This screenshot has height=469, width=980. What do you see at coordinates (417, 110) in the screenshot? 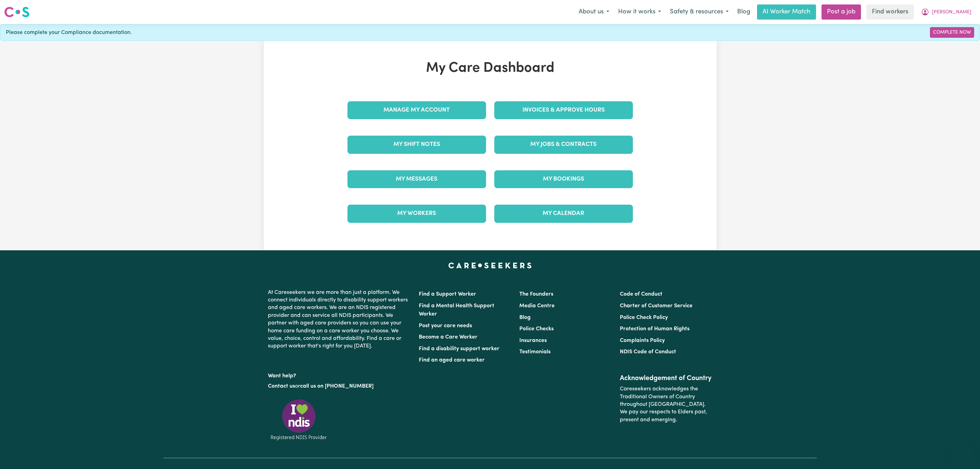
I see `a: Manage My Account` at bounding box center [417, 110].